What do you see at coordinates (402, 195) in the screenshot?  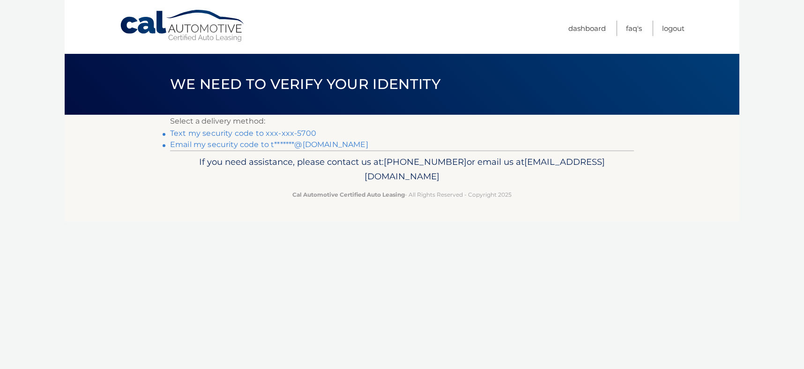 I see `p: - All Rights Reserved - Copyright 2025` at bounding box center [402, 195].